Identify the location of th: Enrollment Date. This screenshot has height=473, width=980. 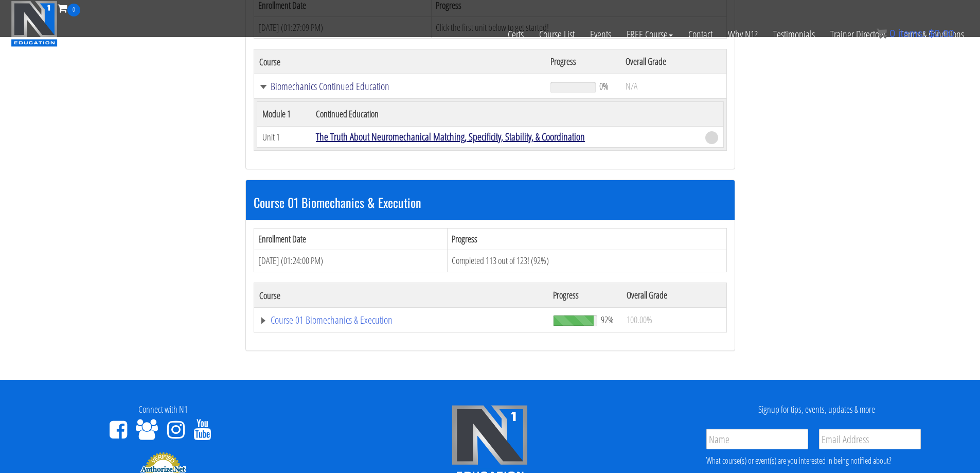
(351, 239).